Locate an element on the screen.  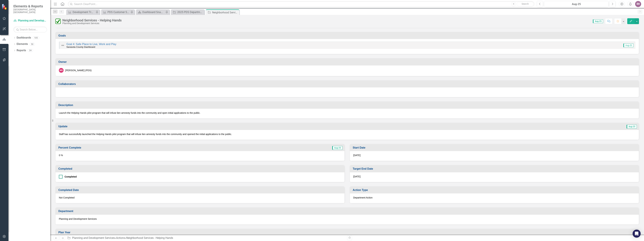
span: Department Action is located at coordinates (363, 198).